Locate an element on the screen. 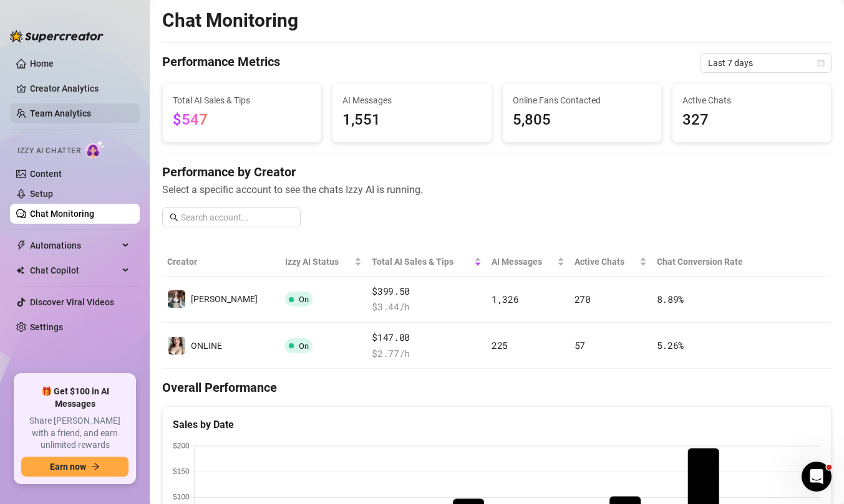  span: $399.50 is located at coordinates (427, 292).